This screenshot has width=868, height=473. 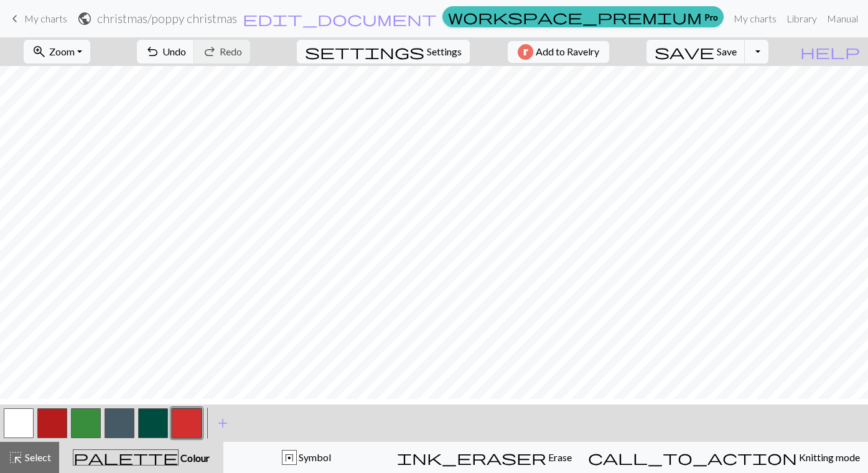 What do you see at coordinates (45, 18) in the screenshot?
I see `span: My charts` at bounding box center [45, 18].